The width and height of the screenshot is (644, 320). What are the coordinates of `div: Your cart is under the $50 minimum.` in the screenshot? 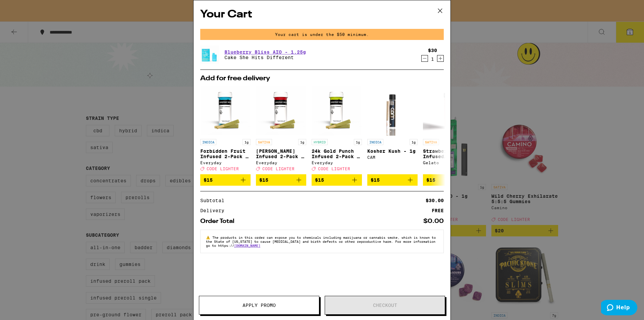 It's located at (322, 34).